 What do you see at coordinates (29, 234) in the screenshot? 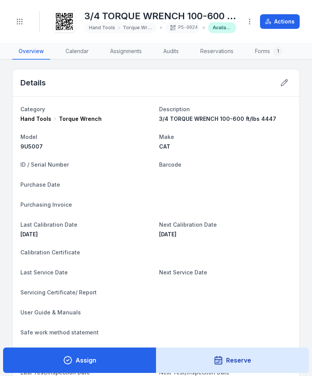
I see `time: 13/3/2025, 12:00:00 am` at bounding box center [29, 234].